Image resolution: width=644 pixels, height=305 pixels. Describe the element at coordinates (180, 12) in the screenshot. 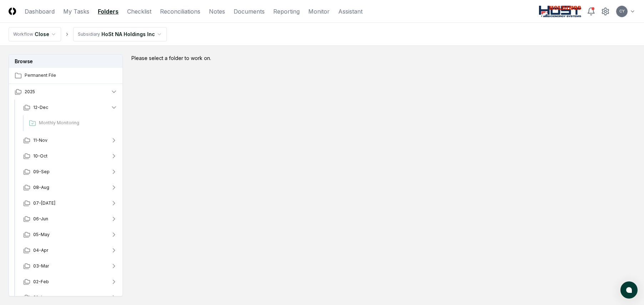

I see `a: Reconciliations` at that location.